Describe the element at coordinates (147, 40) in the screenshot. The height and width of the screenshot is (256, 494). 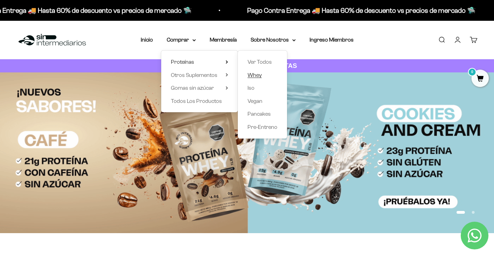
I see `a: Inicio` at that location.